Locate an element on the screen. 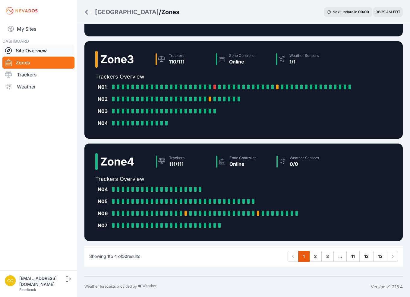 The image size is (410, 297). a: 2 is located at coordinates (315, 257).